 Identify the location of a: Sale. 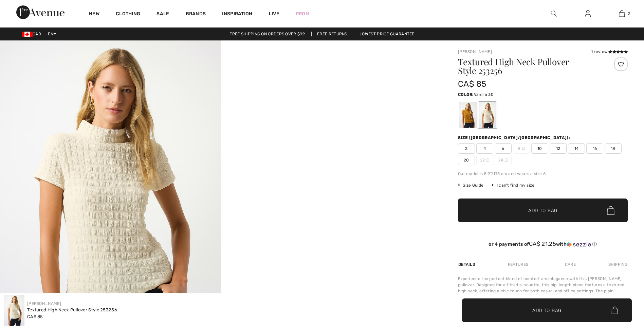
(162, 14).